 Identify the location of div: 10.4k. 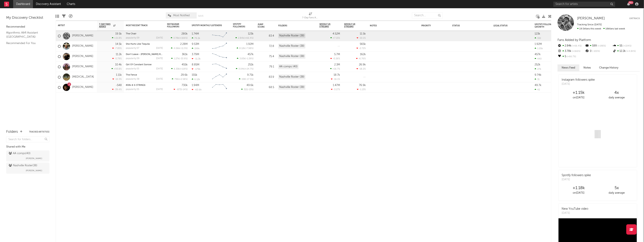
(118, 65).